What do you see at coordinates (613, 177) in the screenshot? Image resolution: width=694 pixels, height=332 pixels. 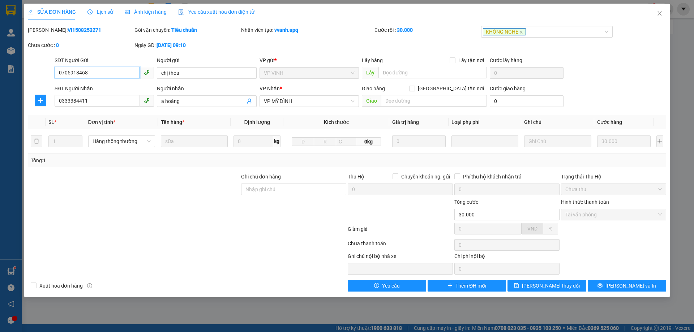 I see `div: Trạng thái Thu Hộ` at bounding box center [613, 177].